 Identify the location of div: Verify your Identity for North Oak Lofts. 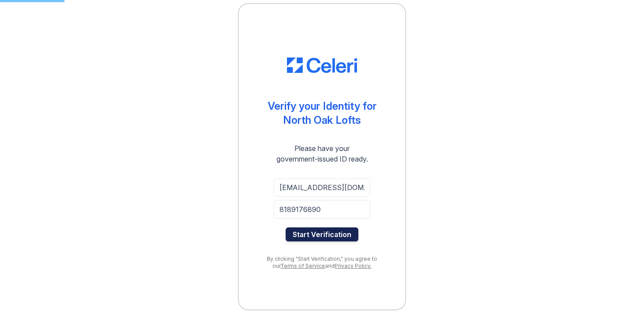
(322, 113).